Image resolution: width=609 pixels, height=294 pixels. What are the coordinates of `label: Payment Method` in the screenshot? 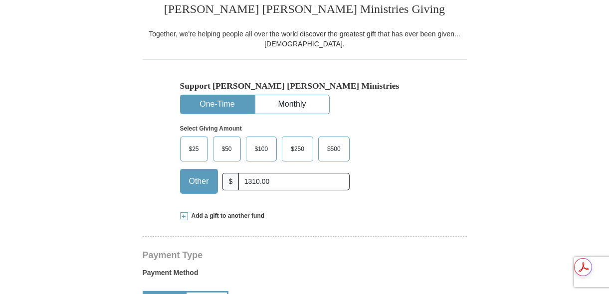 It's located at (305, 275).